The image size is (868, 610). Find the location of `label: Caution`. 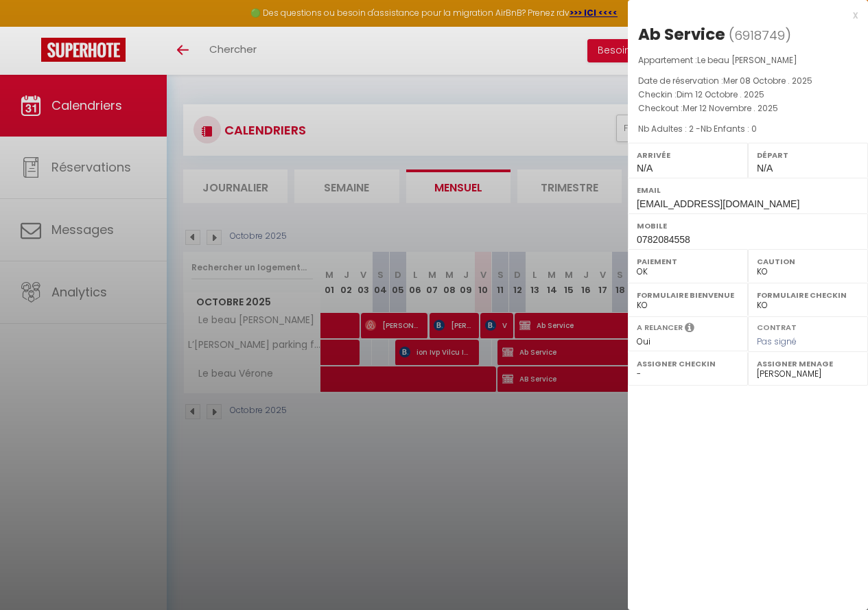

label: Caution is located at coordinates (807, 262).